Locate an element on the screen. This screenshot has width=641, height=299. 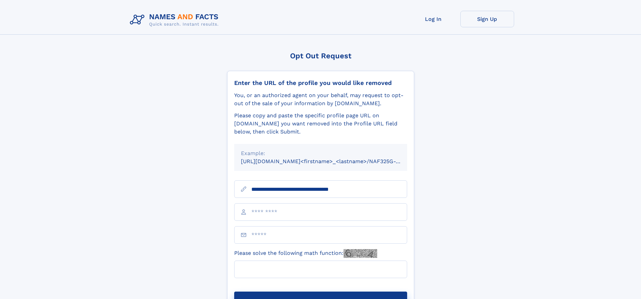
a: Sign Up is located at coordinates (488, 19).